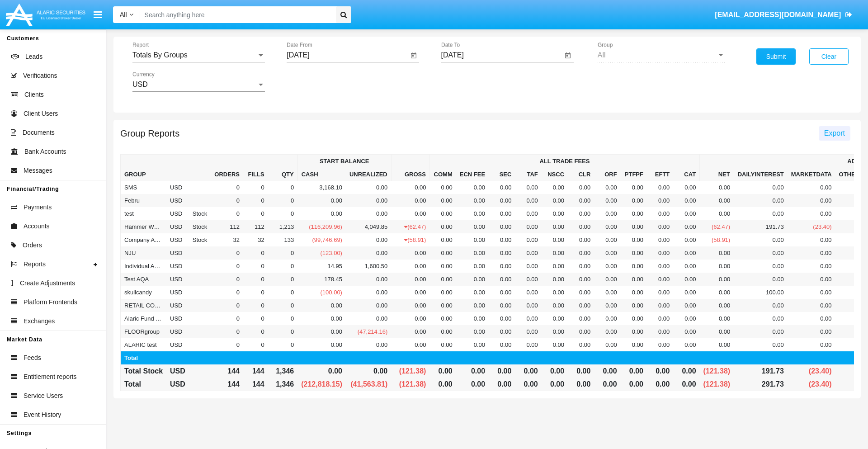 The width and height of the screenshot is (868, 449). I want to click on span: Messages, so click(38, 171).